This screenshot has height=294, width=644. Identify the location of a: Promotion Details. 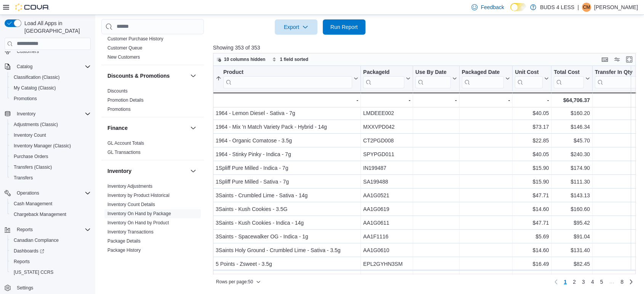
(125, 100).